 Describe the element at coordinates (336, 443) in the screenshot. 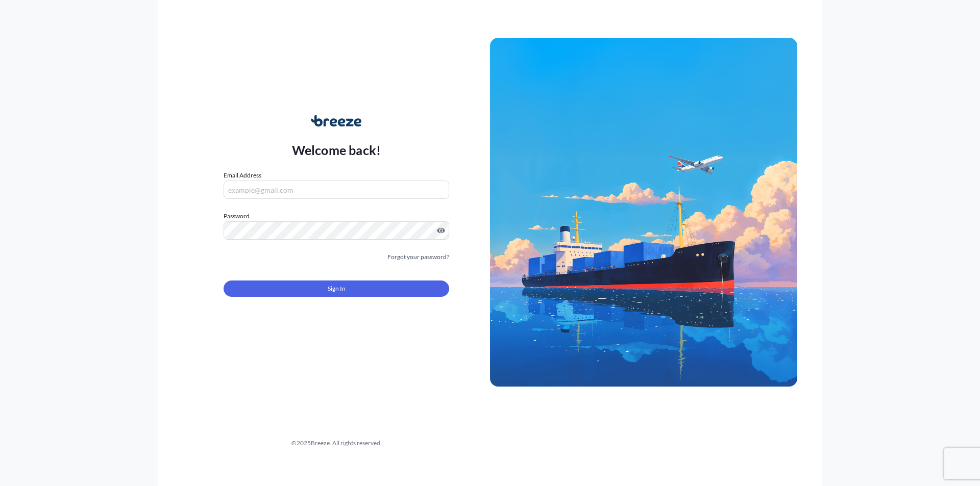

I see `div: © 2025 Breeze. All rights reserved.` at that location.